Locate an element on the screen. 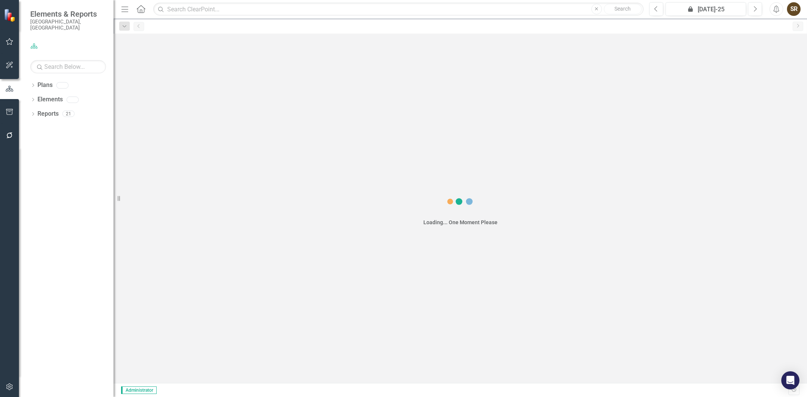 This screenshot has height=397, width=807. span: Elements & Reports is located at coordinates (68, 14).